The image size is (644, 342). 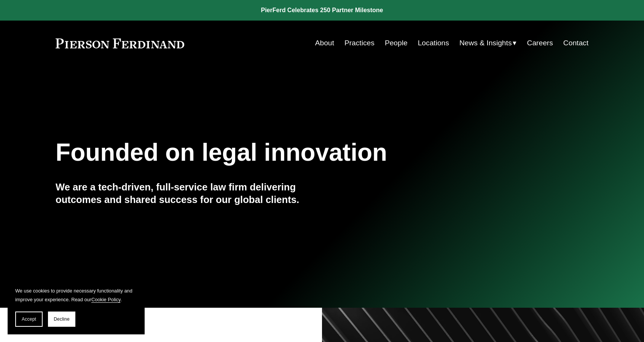 What do you see at coordinates (360, 43) in the screenshot?
I see `a: Practices` at bounding box center [360, 43].